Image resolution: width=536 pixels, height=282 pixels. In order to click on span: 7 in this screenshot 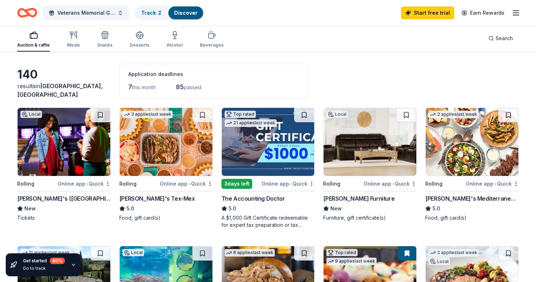, I will do `click(130, 87)`.